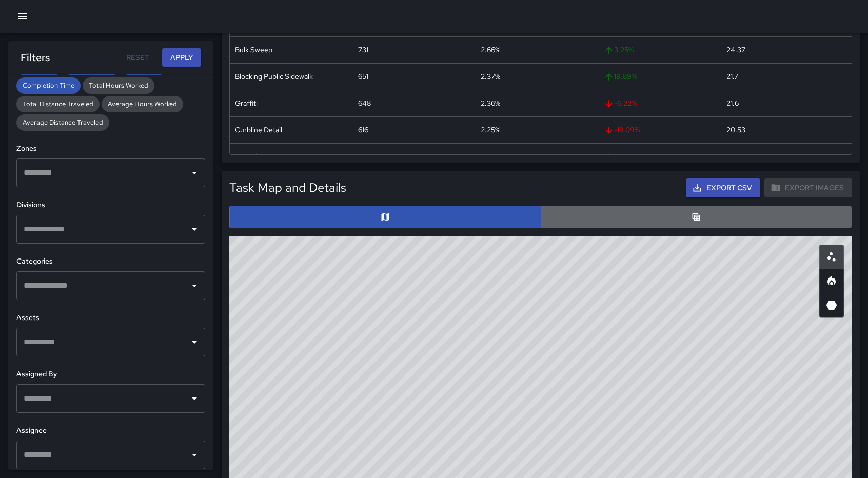 Image resolution: width=868 pixels, height=478 pixels. I want to click on div: 20.53, so click(783, 130).